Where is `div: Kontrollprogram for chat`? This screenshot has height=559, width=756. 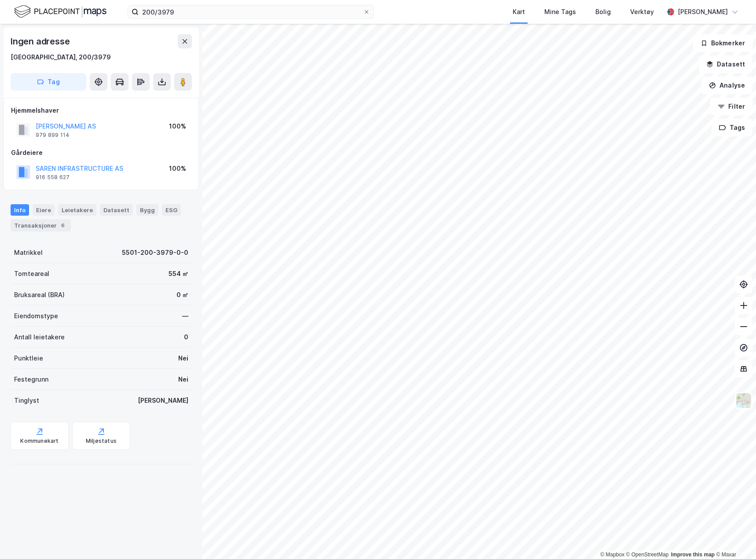 div: Kontrollprogram for chat is located at coordinates (734, 538).